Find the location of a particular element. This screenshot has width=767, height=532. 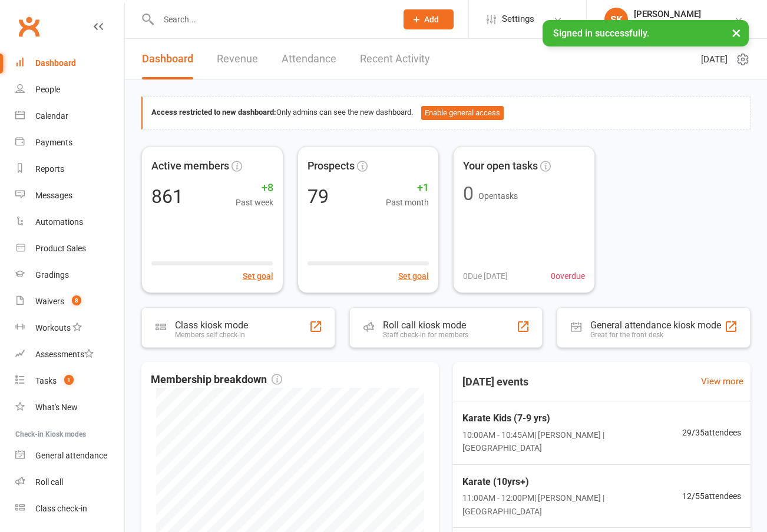

span: Prospects is located at coordinates (331, 166).